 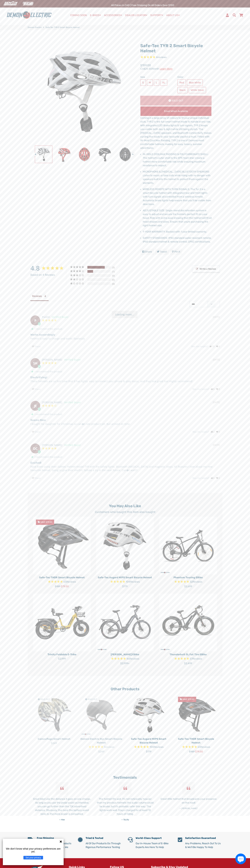 What do you see at coordinates (115, 268) in the screenshot?
I see `div: 3` at bounding box center [115, 268].